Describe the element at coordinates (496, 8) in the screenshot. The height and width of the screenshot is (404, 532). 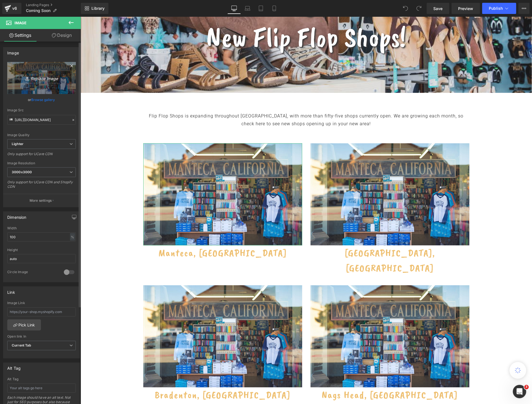
I see `span: Publish` at that location.